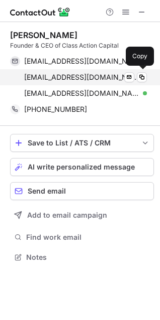 The height and width of the screenshot is (320, 160). I want to click on span: Send email, so click(47, 191).